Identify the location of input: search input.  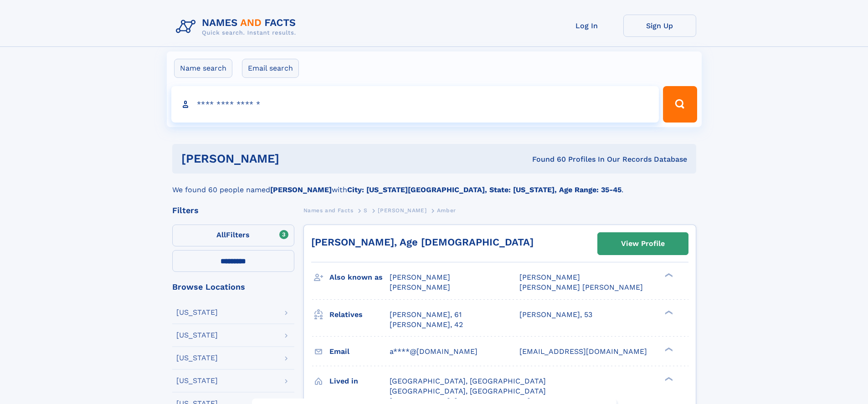
(415, 105).